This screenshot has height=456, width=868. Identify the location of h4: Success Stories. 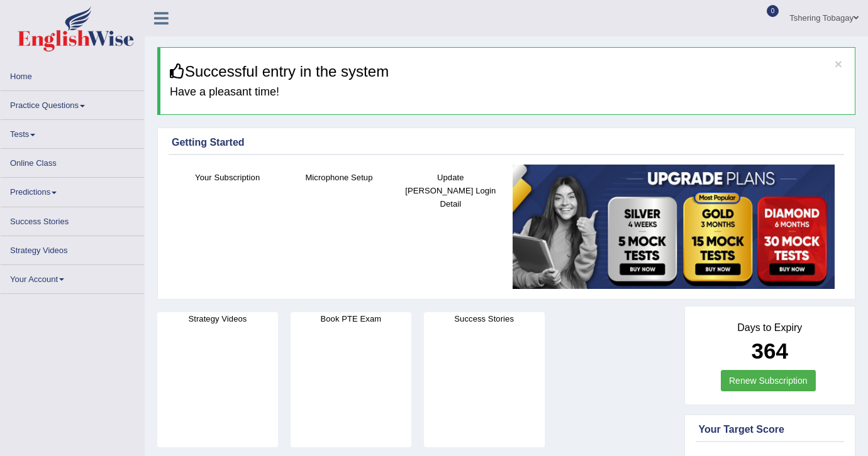
(484, 318).